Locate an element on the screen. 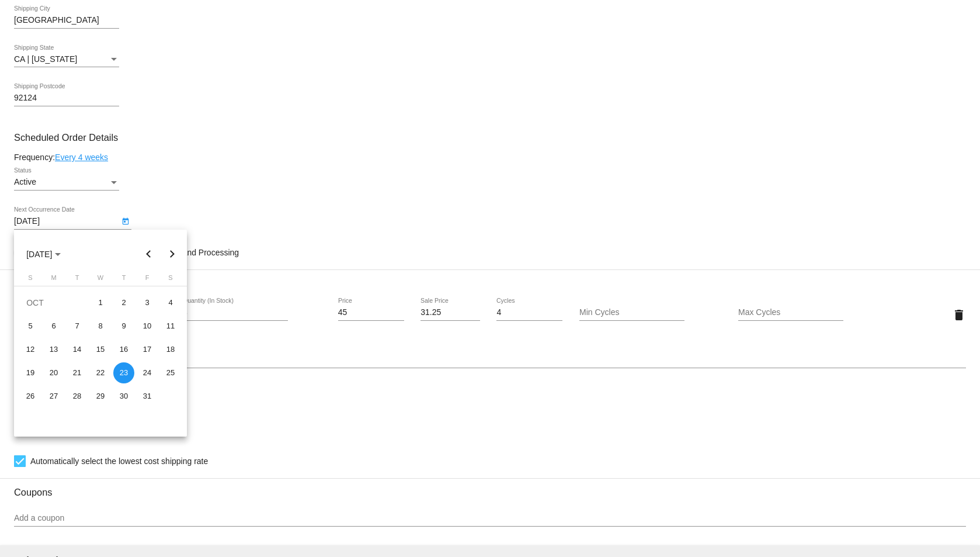  div: 9 is located at coordinates (124, 326).